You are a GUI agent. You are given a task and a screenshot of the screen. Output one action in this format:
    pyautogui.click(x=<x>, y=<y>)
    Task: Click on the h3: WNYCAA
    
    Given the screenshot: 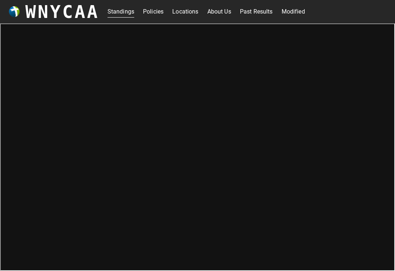 What is the action you would take?
    pyautogui.click(x=62, y=12)
    